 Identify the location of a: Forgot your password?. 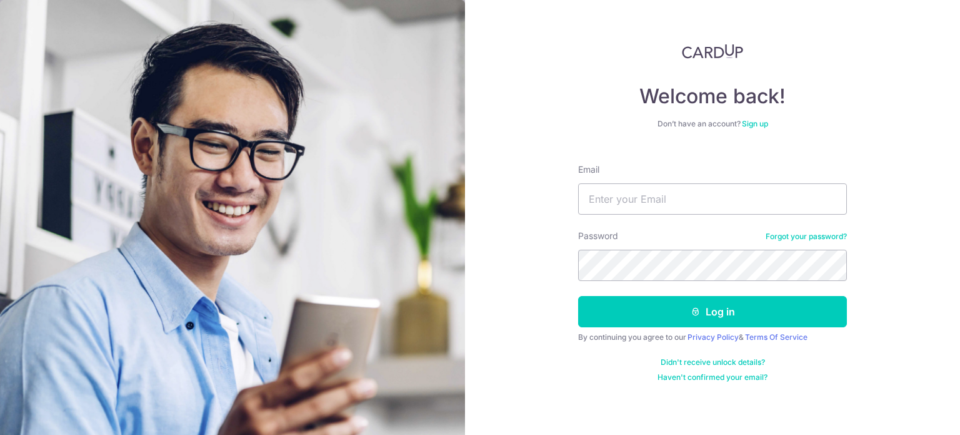
(806, 236).